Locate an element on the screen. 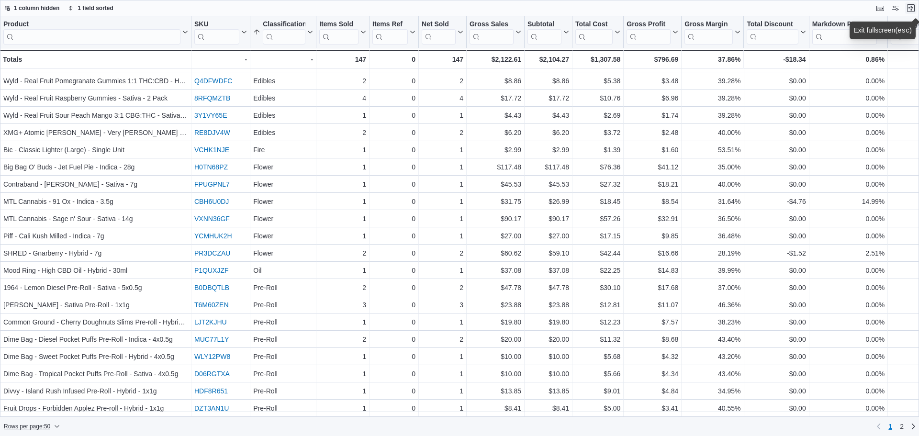 This screenshot has width=919, height=436. button: 1 column hidden is located at coordinates (32, 8).